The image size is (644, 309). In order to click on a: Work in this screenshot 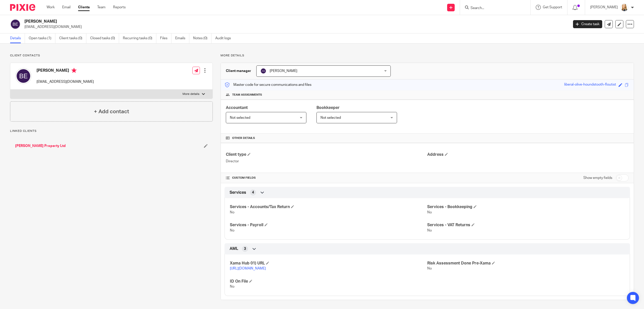, I will do `click(51, 7)`.